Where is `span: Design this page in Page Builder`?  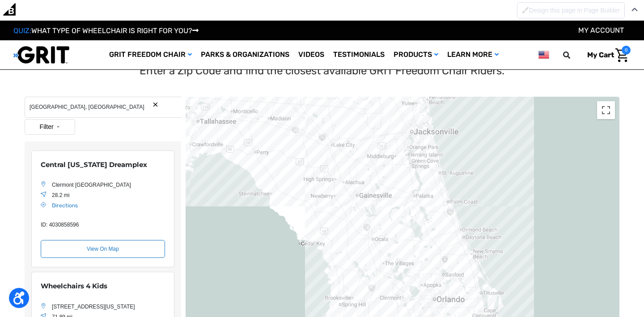
span: Design this page in Page Builder is located at coordinates (574, 10).